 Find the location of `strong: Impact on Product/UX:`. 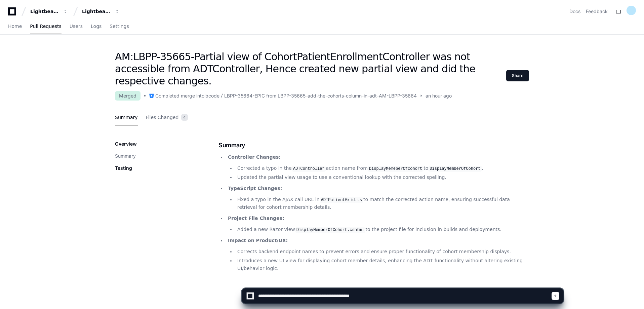

strong: Impact on Product/UX: is located at coordinates (258, 240).